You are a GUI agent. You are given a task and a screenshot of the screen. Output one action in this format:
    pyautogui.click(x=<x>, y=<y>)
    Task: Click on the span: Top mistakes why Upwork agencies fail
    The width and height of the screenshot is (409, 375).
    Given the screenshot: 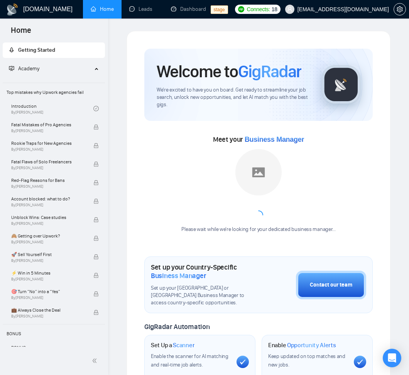 What is the action you would take?
    pyautogui.click(x=54, y=92)
    